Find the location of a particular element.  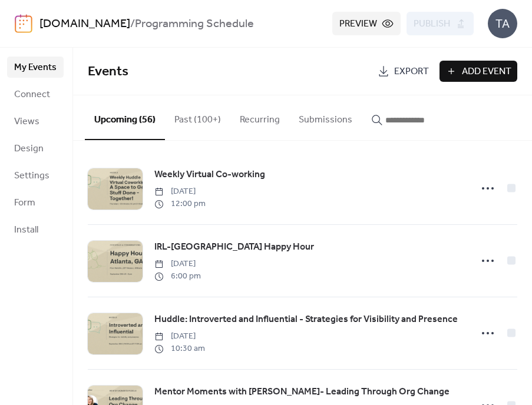

span: 10:30 am is located at coordinates (180, 348).